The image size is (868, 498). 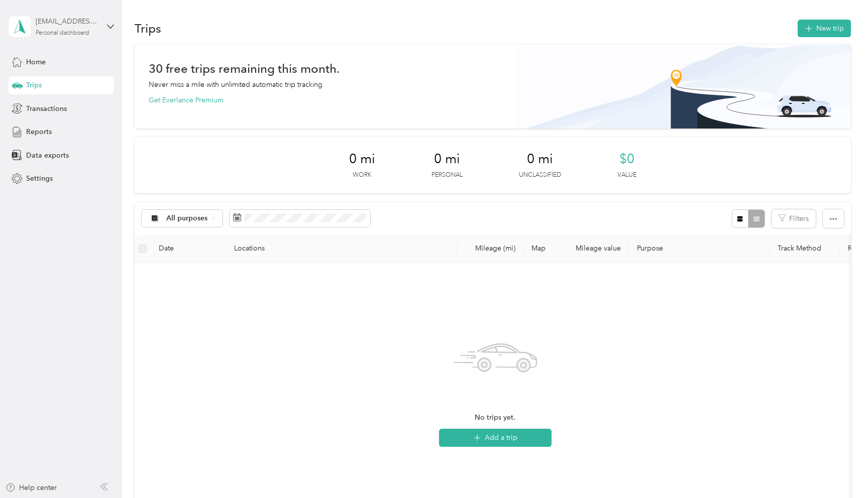 I want to click on span: Home, so click(x=36, y=62).